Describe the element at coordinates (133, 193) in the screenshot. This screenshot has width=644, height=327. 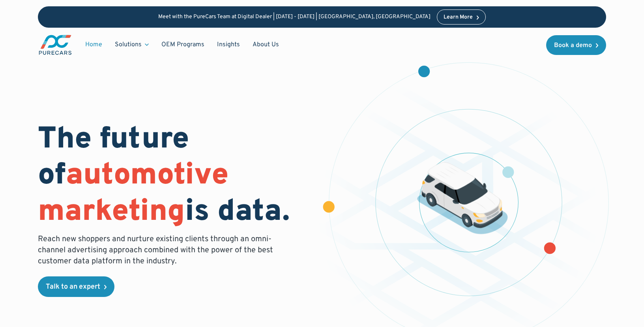
I see `span: automotive marketing` at that location.